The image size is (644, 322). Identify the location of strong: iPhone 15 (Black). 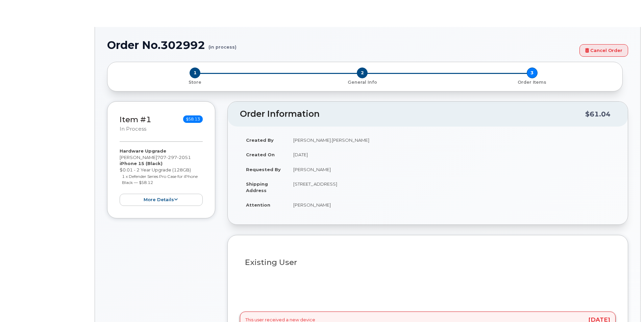
(141, 164).